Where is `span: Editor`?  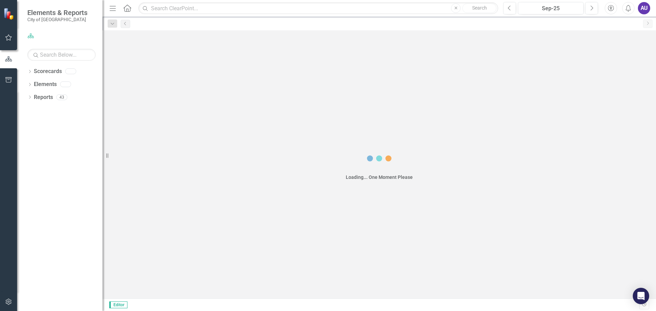
span: Editor is located at coordinates (118, 305).